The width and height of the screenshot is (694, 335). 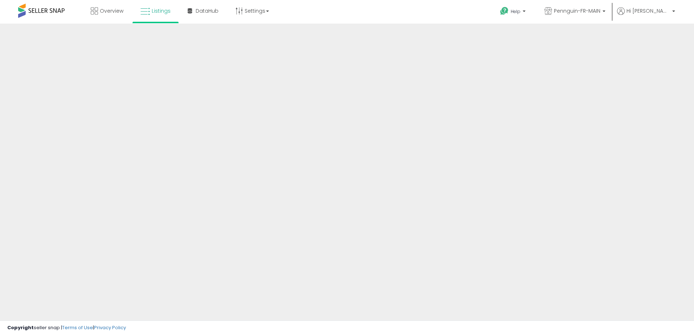 I want to click on span: Help, so click(x=515, y=11).